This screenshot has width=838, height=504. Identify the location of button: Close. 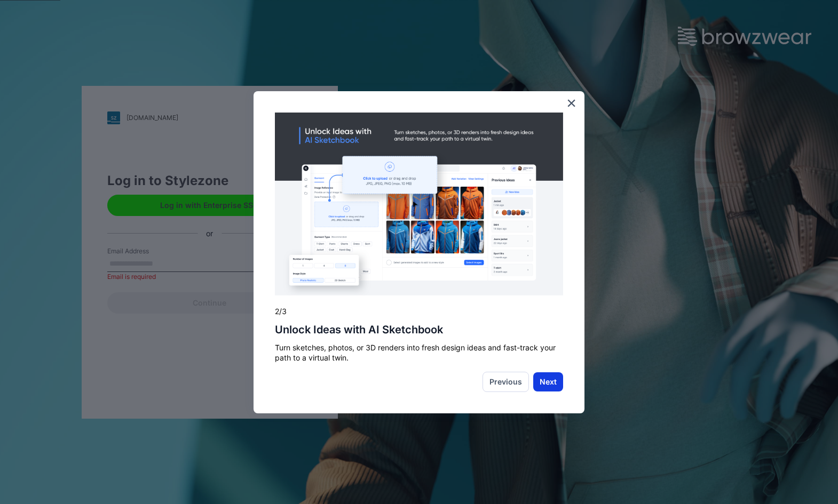
(571, 103).